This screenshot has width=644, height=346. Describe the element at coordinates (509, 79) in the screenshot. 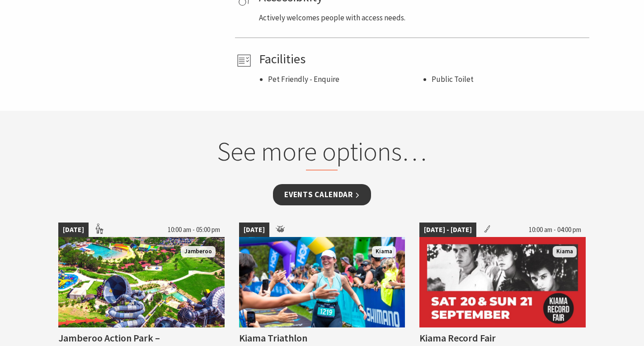

I see `li: Public Toilet` at that location.